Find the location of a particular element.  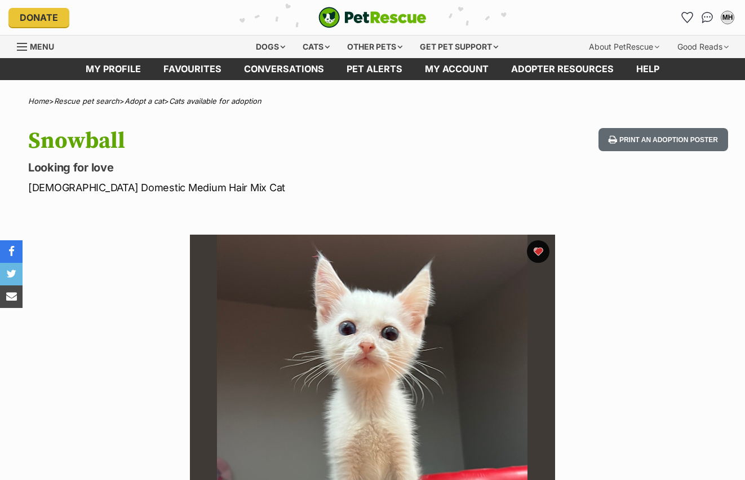

h1: Snowball is located at coordinates (241, 141).